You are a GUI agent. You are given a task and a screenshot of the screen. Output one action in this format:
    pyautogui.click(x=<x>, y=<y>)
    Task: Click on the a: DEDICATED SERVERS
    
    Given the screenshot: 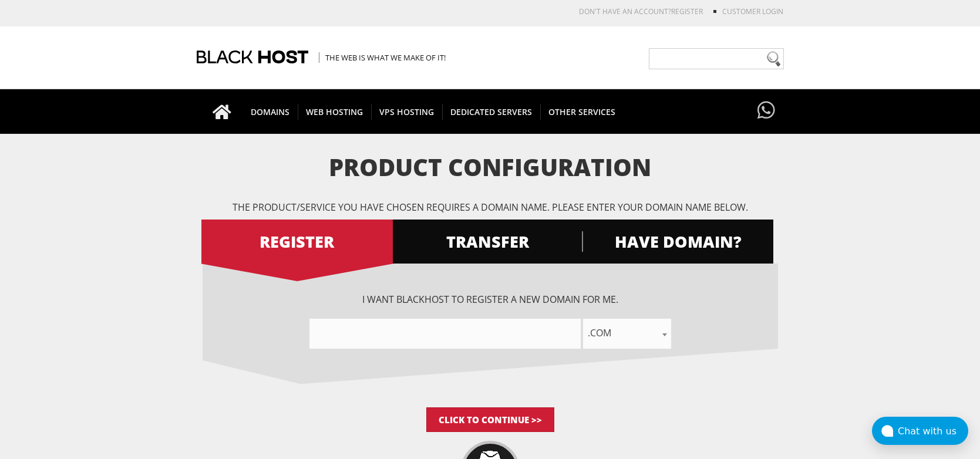 What is the action you would take?
    pyautogui.click(x=491, y=111)
    